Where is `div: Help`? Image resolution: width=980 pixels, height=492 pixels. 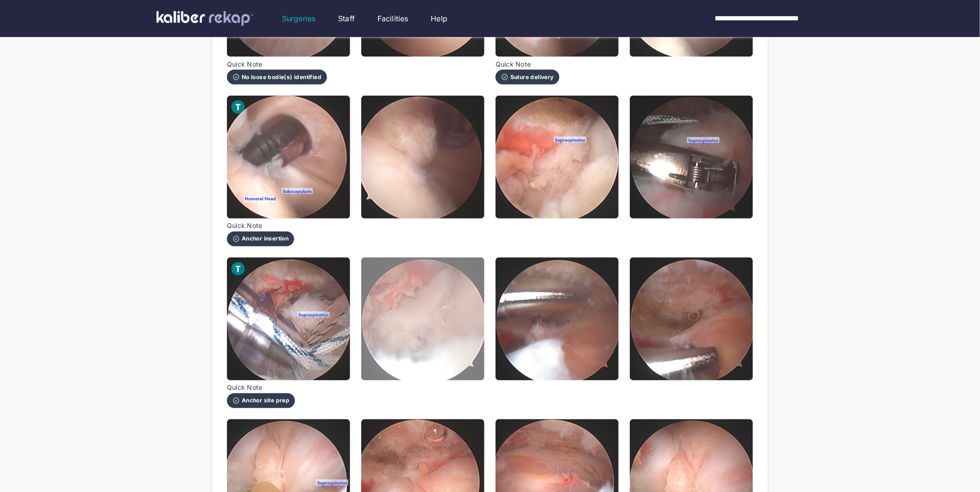 div: Help is located at coordinates (439, 19).